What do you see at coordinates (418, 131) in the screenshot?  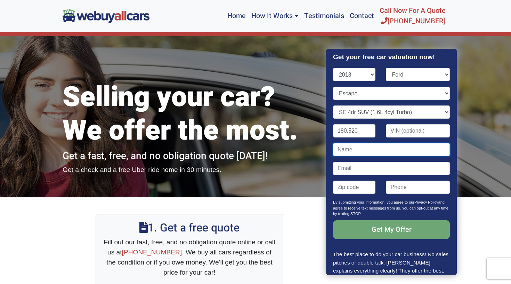 I see `input: VIN (optional)` at bounding box center [418, 131].